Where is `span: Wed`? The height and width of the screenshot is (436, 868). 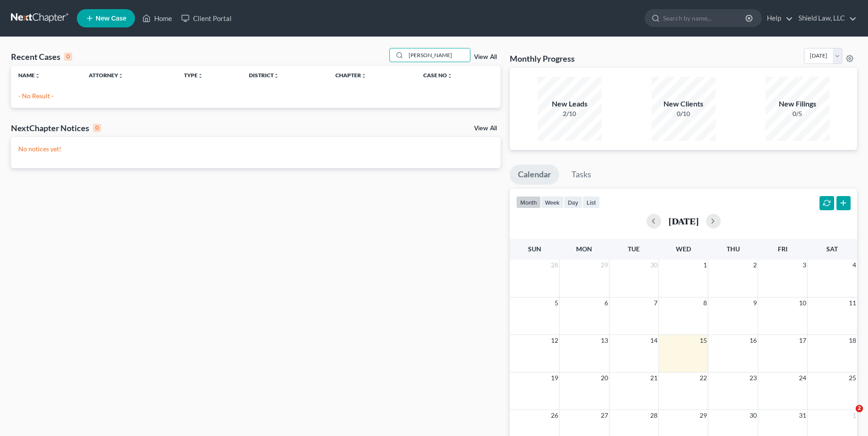 span: Wed is located at coordinates (683, 249).